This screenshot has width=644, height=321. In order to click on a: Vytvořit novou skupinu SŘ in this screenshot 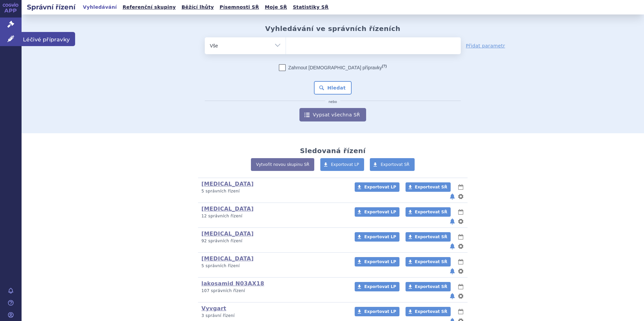, I will do `click(282, 165)`.